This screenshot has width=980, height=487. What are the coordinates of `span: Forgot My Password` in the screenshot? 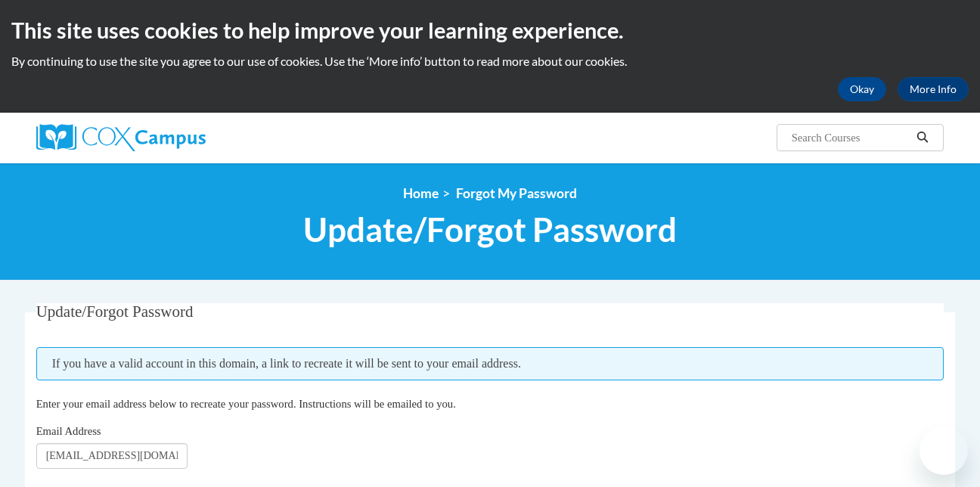 It's located at (517, 193).